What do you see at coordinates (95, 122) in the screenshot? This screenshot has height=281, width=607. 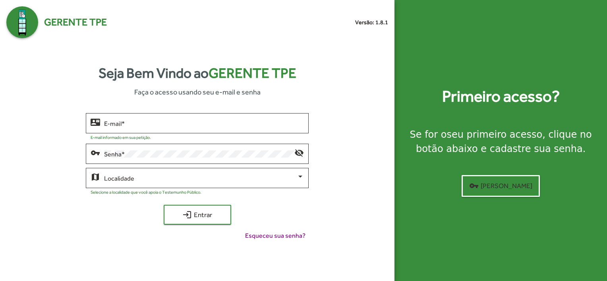 I see `mat-icon: contact_mail` at bounding box center [95, 122].